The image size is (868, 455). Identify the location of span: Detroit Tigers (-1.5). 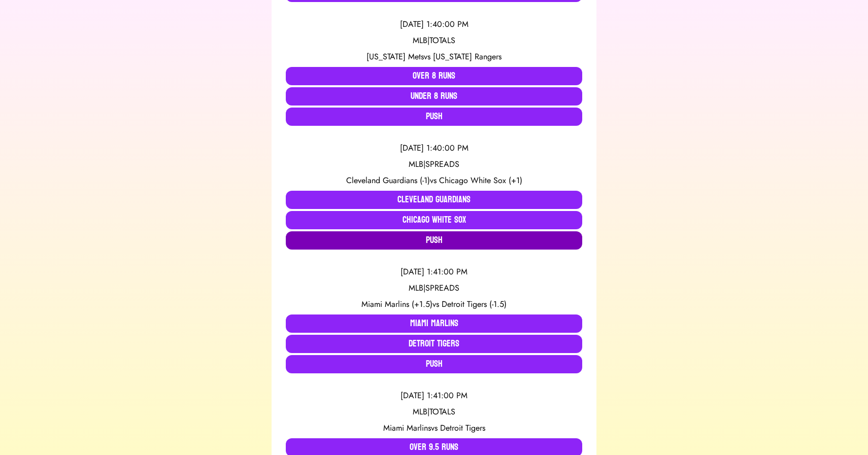
(475, 304).